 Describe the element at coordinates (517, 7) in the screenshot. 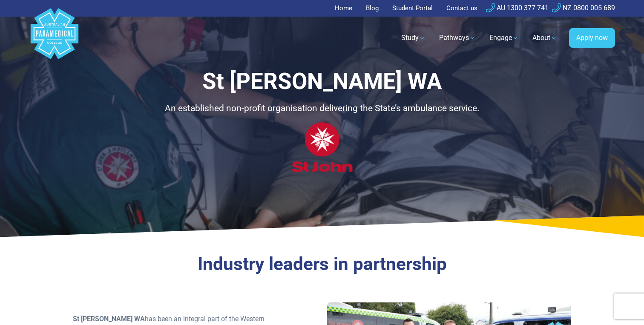

I see `a: AU 1300 377 741` at that location.